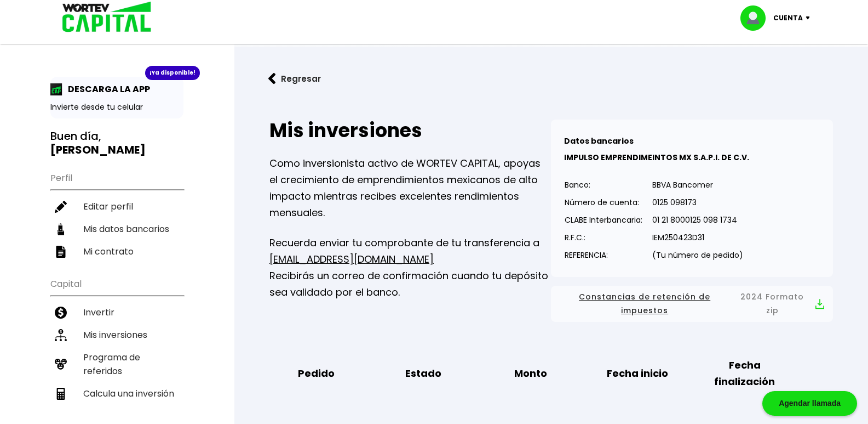 The width and height of the screenshot is (868, 424). What do you see at coordinates (604, 238) in the screenshot?
I see `p: R.F.C.:` at bounding box center [604, 238].